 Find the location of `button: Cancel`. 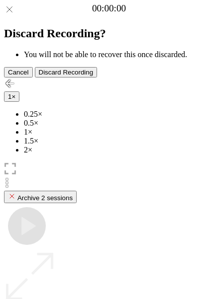

button: Cancel is located at coordinates (18, 72).